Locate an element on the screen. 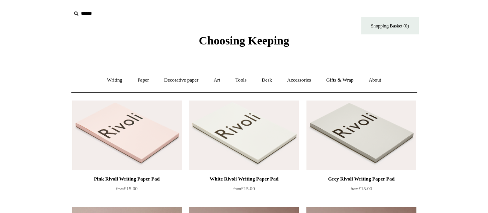  a: Tools is located at coordinates (241, 80).